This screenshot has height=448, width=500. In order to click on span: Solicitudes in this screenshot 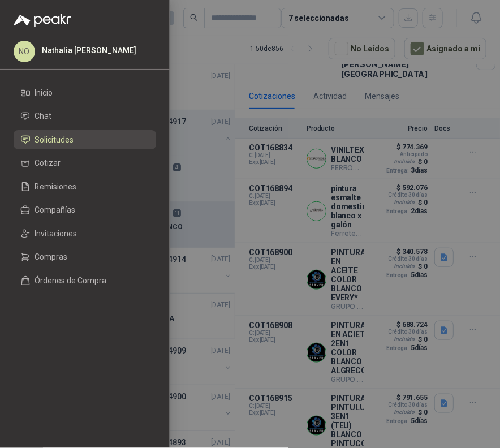, I will do `click(54, 140)`.